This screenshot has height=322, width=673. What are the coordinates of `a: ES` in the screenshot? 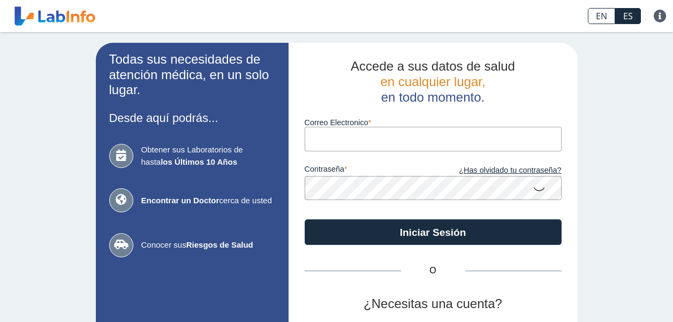 It's located at (628, 16).